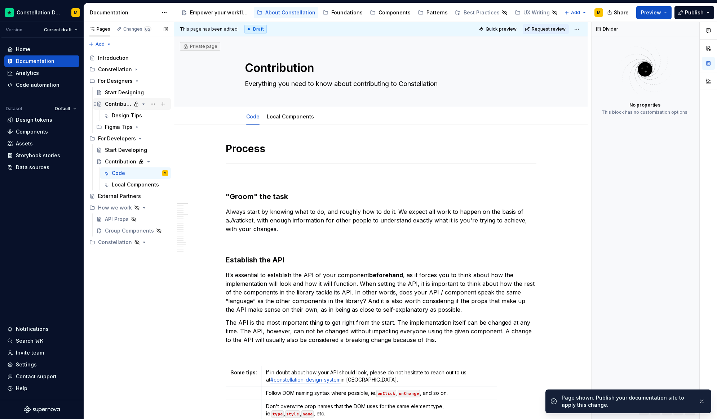  Describe the element at coordinates (14, 109) in the screenshot. I see `div: Dataset` at that location.